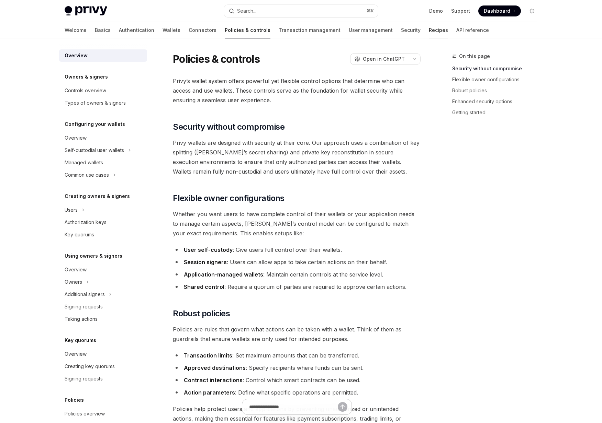 The image size is (602, 423). I want to click on li: : Maintain certain controls at the service level., so click(296, 275).